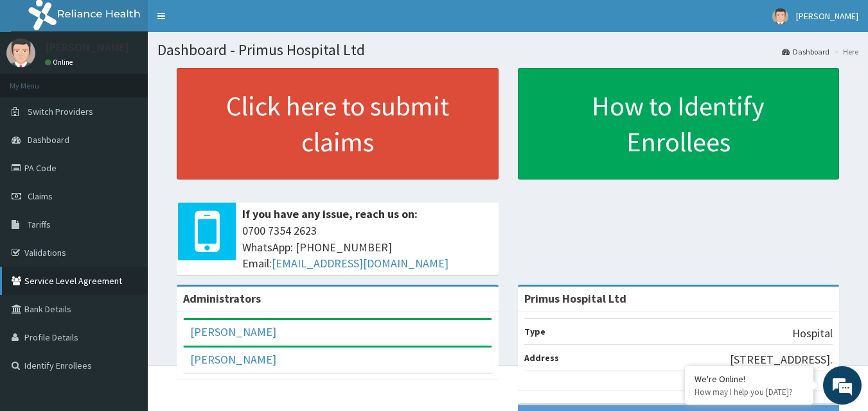 The width and height of the screenshot is (868, 411). I want to click on span: Tariffs, so click(39, 225).